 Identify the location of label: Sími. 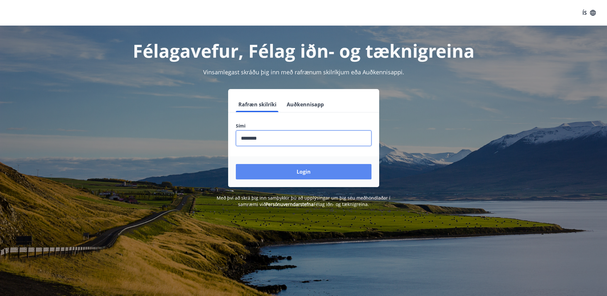
(304, 126).